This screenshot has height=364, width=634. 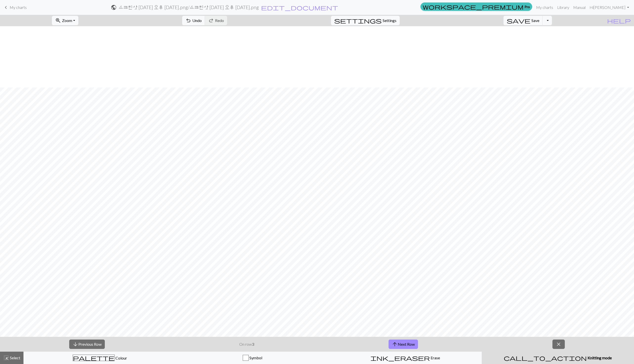 What do you see at coordinates (476, 7) in the screenshot?
I see `a: Pro` at bounding box center [476, 7].